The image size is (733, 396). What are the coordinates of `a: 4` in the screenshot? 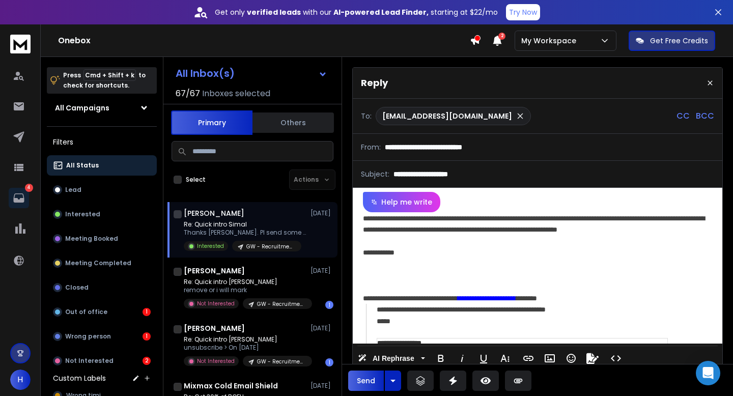 It's located at (19, 198).